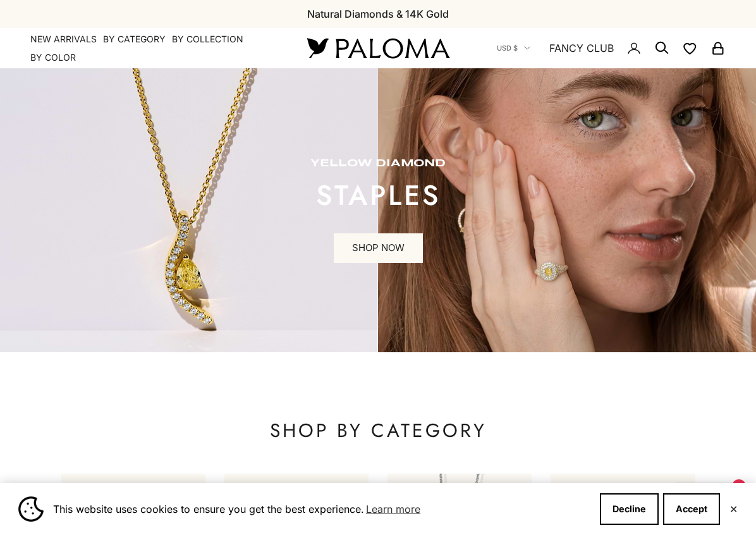  What do you see at coordinates (153, 48) in the screenshot?
I see `nav: Primary navigation` at bounding box center [153, 48].